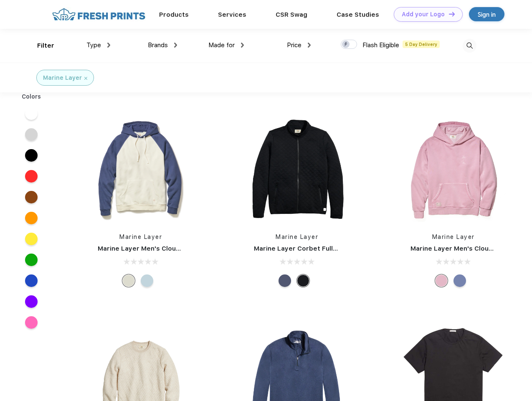  Describe the element at coordinates (381, 45) in the screenshot. I see `span: Flash Eligible` at that location.